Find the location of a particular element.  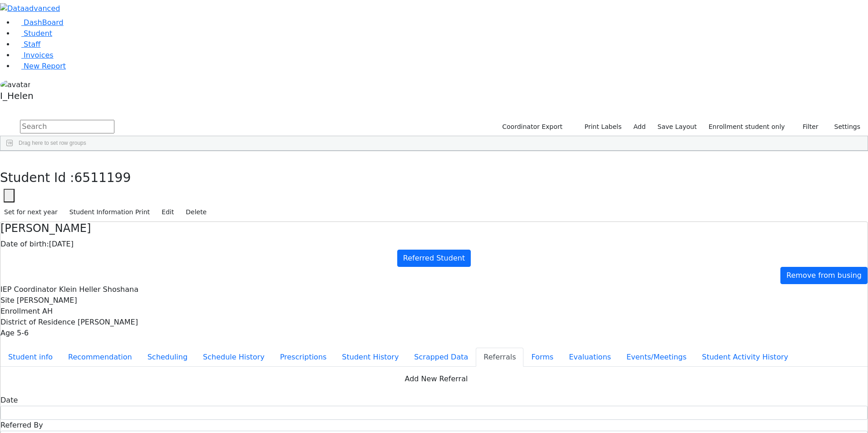

span: 5-6 is located at coordinates (22, 333).